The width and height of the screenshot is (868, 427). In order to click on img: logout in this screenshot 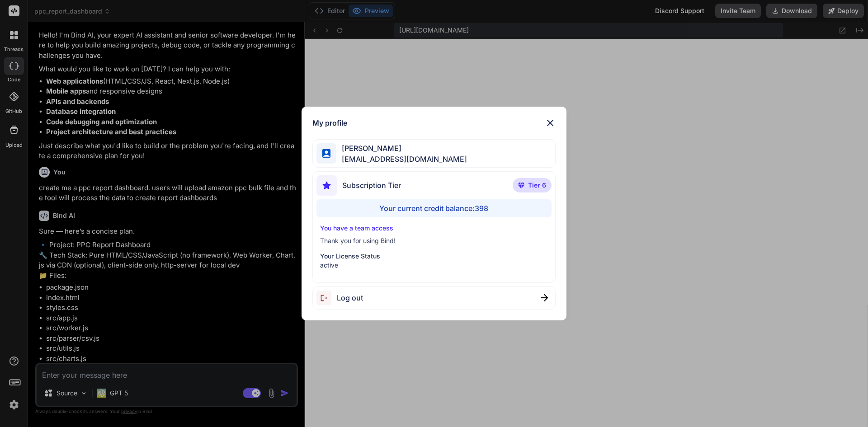, I will do `click(326, 298)`.